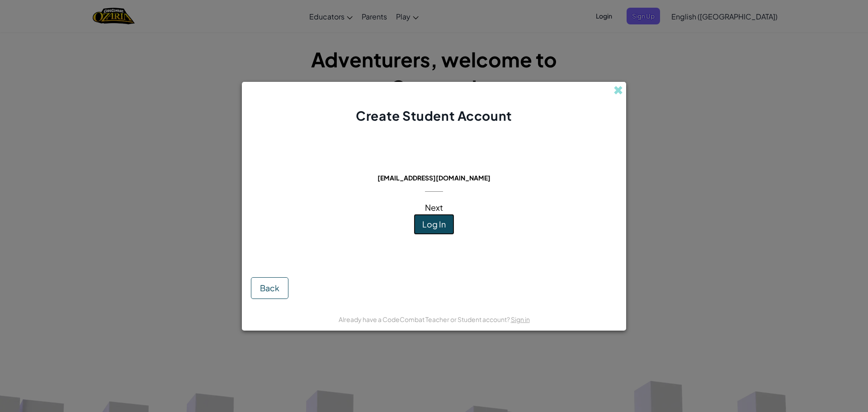 Image resolution: width=868 pixels, height=412 pixels. I want to click on button: Log In, so click(434, 224).